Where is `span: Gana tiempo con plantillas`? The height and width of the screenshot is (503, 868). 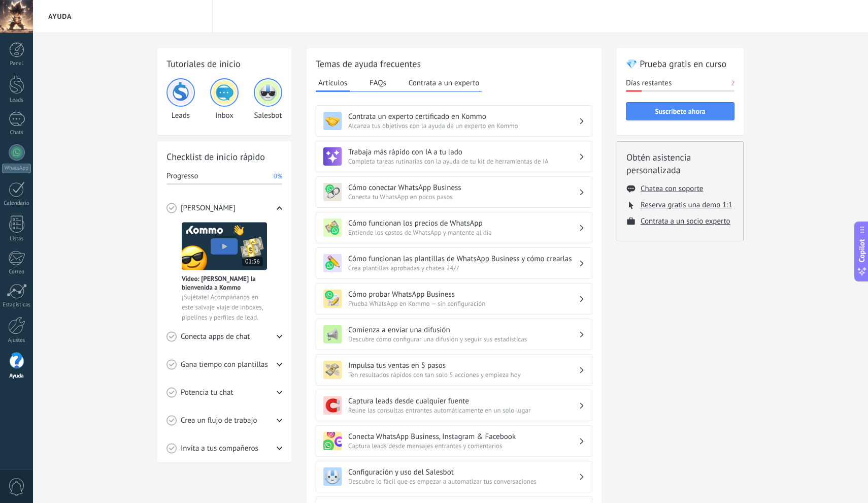 span: Gana tiempo con plantillas is located at coordinates (224, 365).